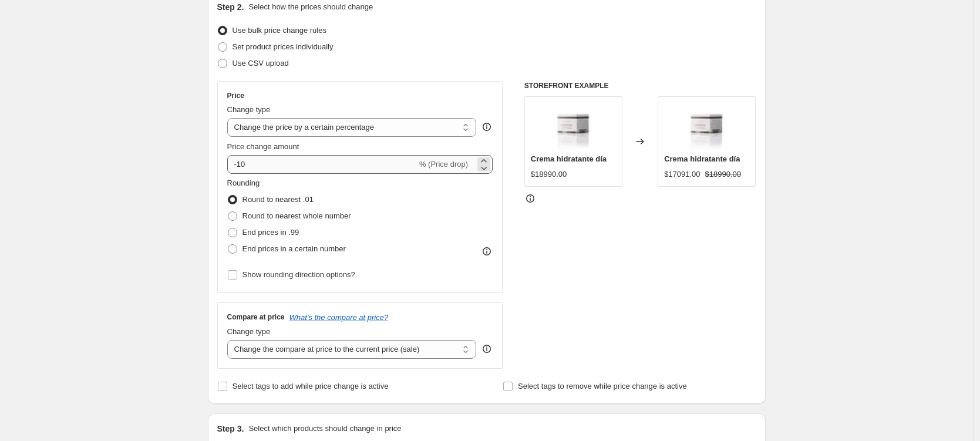 This screenshot has height=441, width=980. I want to click on span: Rounding, so click(244, 183).